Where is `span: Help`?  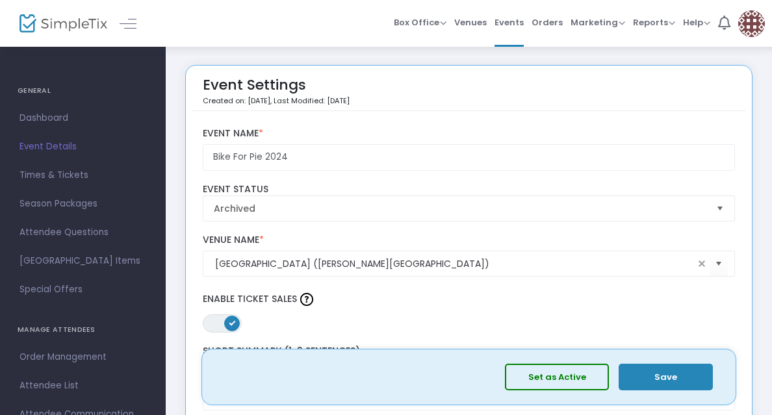 span: Help is located at coordinates (697, 22).